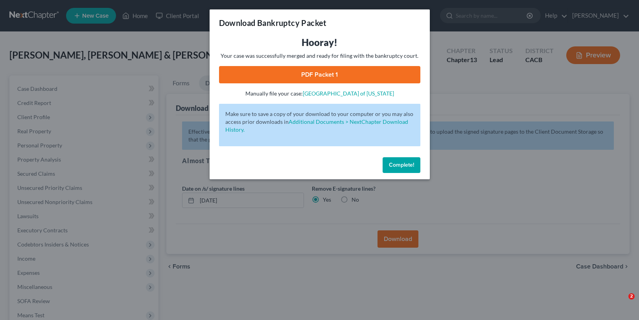 This screenshot has height=320, width=639. Describe the element at coordinates (632, 297) in the screenshot. I see `span: 2` at that location.